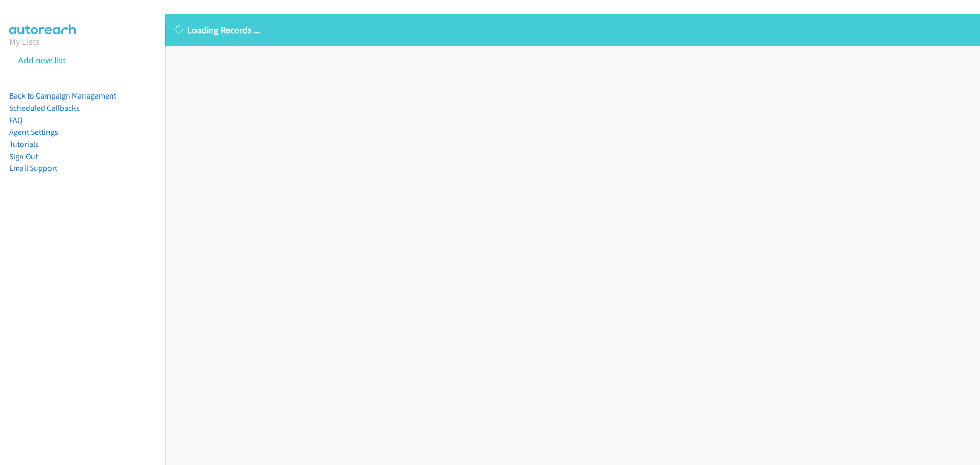 Image resolution: width=980 pixels, height=465 pixels. I want to click on p: Loading Records ..., so click(573, 29).